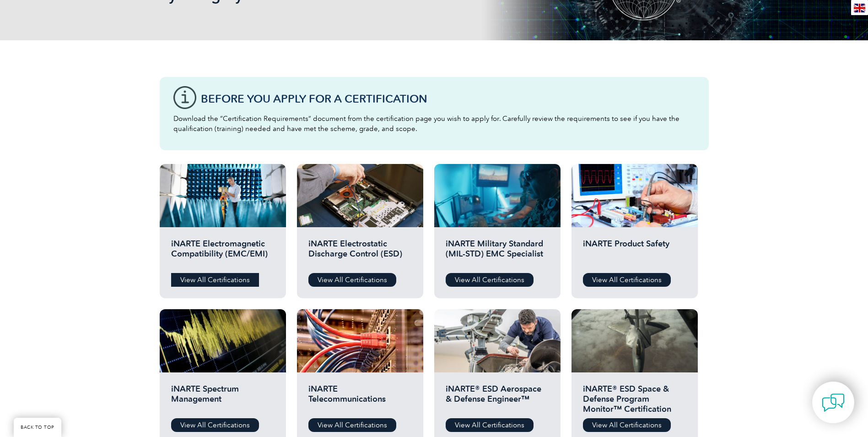  I want to click on img: contact-chat.png, so click(833, 402).